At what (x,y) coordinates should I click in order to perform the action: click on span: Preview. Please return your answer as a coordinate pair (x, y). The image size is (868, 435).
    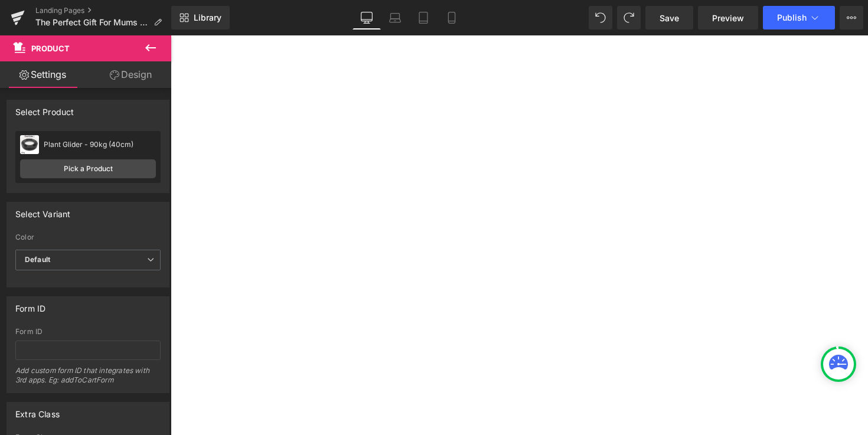
    Looking at the image, I should click on (728, 18).